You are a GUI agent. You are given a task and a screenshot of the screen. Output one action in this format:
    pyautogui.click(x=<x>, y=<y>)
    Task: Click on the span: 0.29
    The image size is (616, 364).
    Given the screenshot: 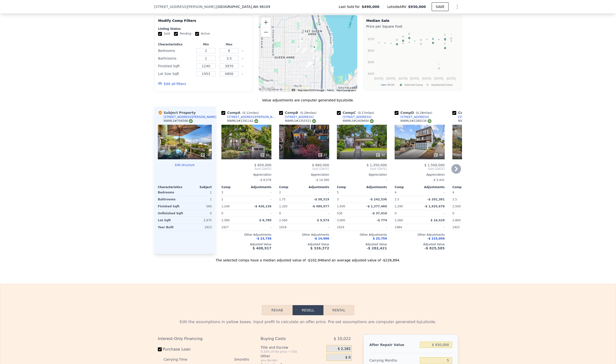 What is the action you would take?
    pyautogui.click(x=304, y=113)
    